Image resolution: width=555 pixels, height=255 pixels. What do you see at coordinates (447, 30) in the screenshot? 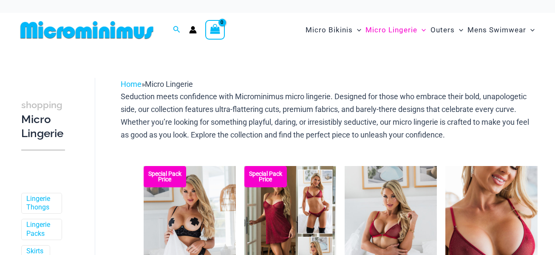
I see `a: OutersMenu ToggleMenu Toggle` at bounding box center [447, 30].